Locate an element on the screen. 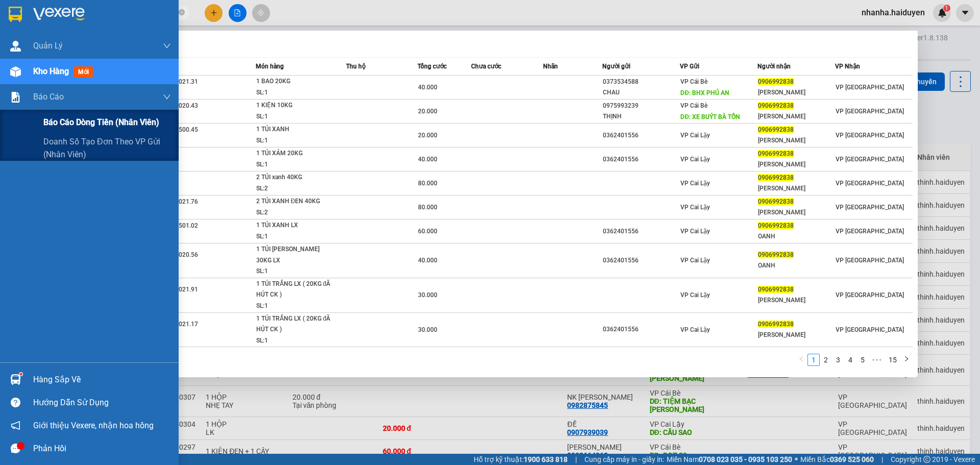 The width and height of the screenshot is (980, 465). span: DĐ: BHX PHÚ AN is located at coordinates (704, 93).